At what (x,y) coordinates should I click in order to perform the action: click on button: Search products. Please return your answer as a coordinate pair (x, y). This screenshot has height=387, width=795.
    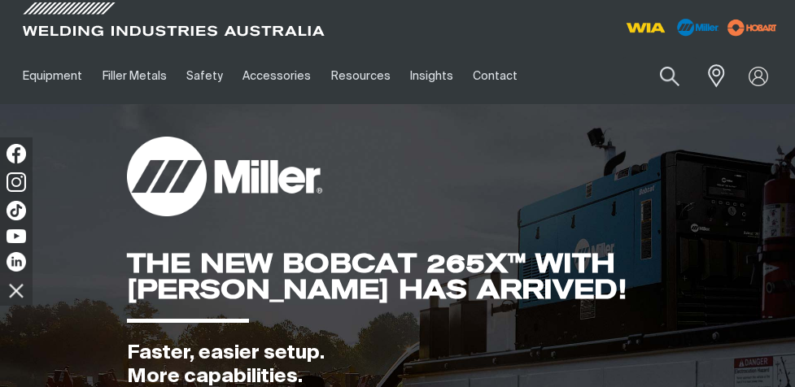
    Looking at the image, I should click on (670, 76).